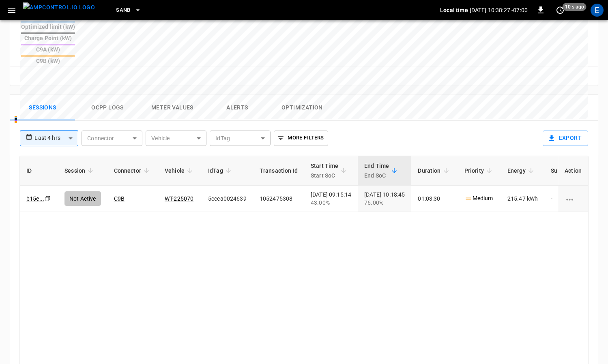  I want to click on span: Session, so click(80, 171).